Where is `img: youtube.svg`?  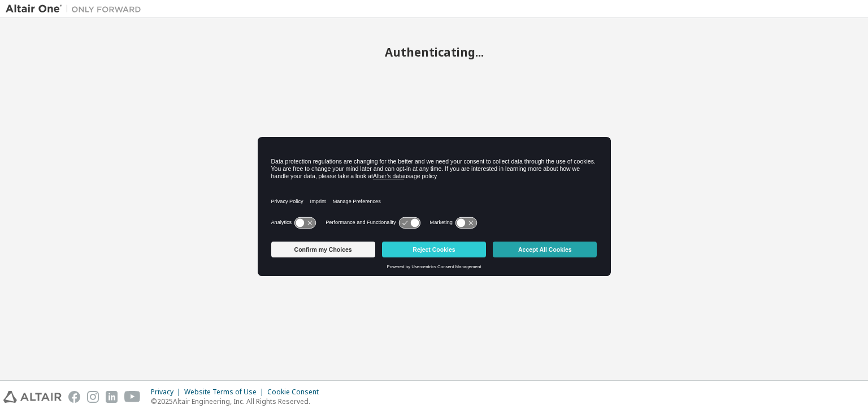
img: youtube.svg is located at coordinates (132, 397).